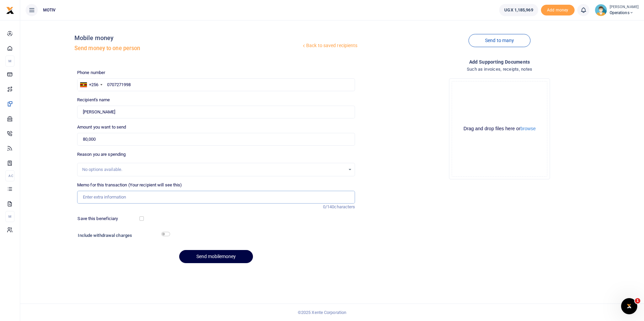  Describe the element at coordinates (518, 10) in the screenshot. I see `li: Wallet ballance` at that location.